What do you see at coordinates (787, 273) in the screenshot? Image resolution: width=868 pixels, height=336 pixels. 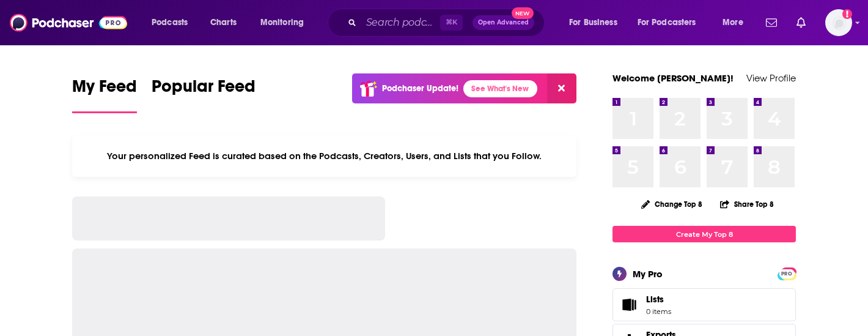 I see `span: PRO` at bounding box center [787, 273].